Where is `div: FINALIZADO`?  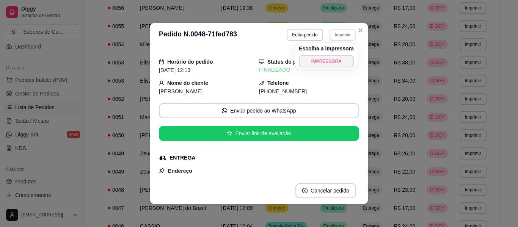
div: FINALIZADO is located at coordinates (309, 70).